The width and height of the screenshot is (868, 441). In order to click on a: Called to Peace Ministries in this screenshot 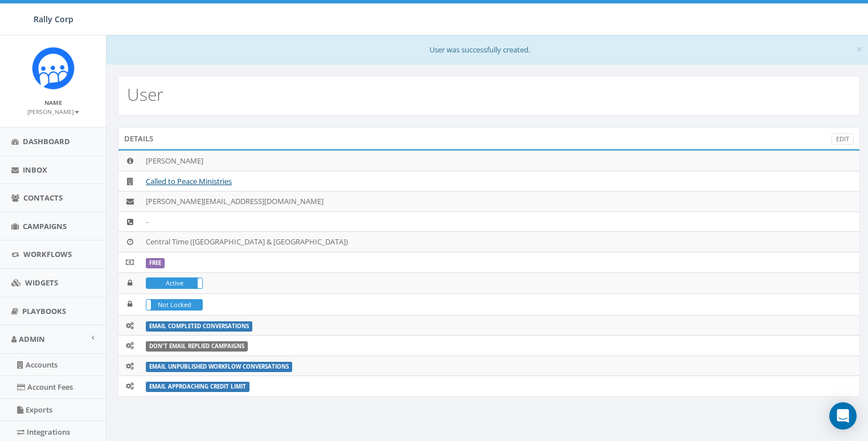, I will do `click(188, 181)`.